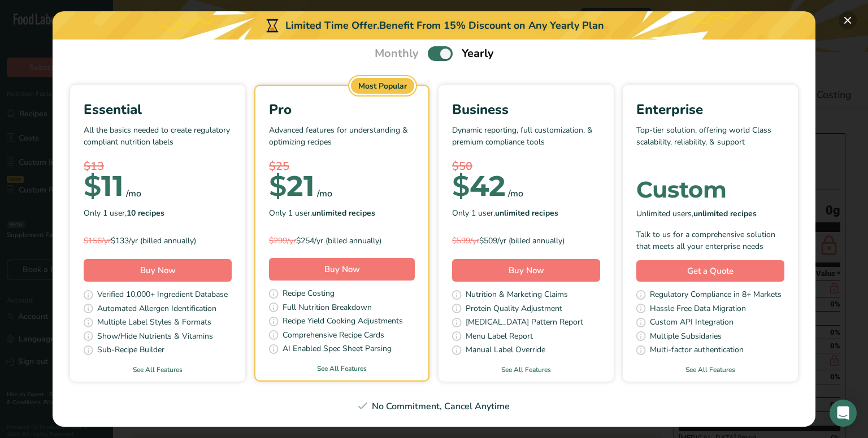  Describe the element at coordinates (157, 240) in the screenshot. I see `div: $133/yr (billed annually)` at that location.